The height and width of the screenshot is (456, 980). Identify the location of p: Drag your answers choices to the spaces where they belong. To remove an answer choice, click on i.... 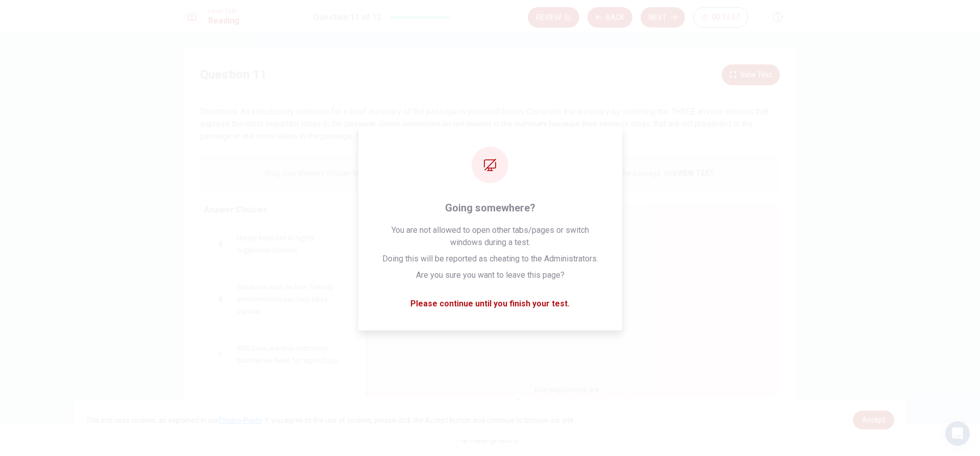
(490, 173).